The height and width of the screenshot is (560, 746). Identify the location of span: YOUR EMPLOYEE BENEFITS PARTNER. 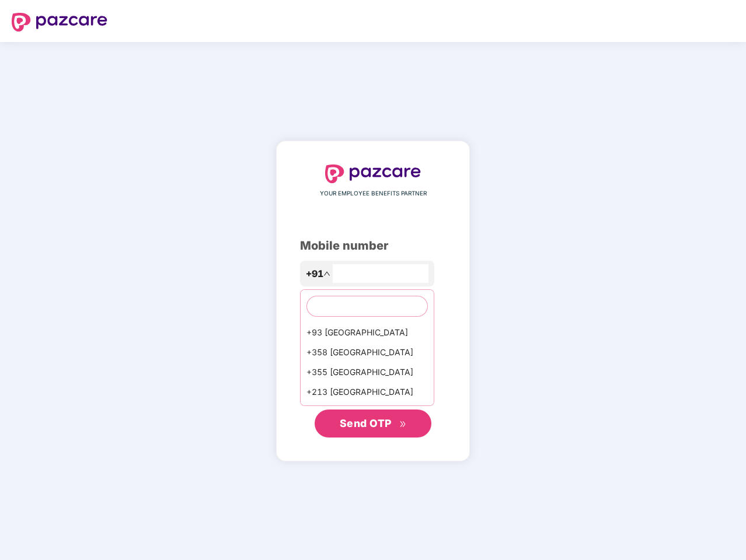
(373, 194).